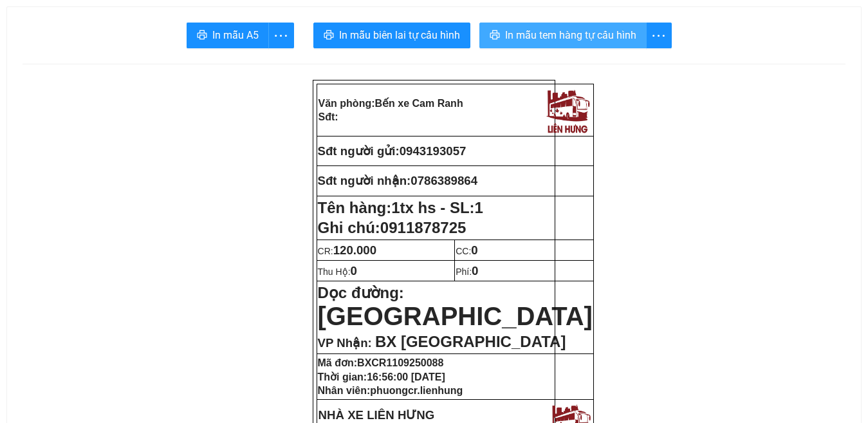  What do you see at coordinates (328, 117) in the screenshot?
I see `strong: Sđt:` at bounding box center [328, 117].